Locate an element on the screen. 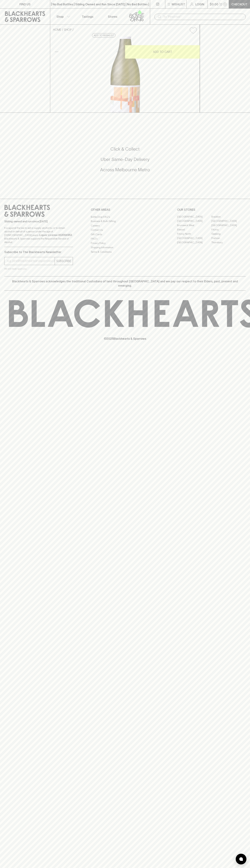  a: Thornbury is located at coordinates (228, 242).